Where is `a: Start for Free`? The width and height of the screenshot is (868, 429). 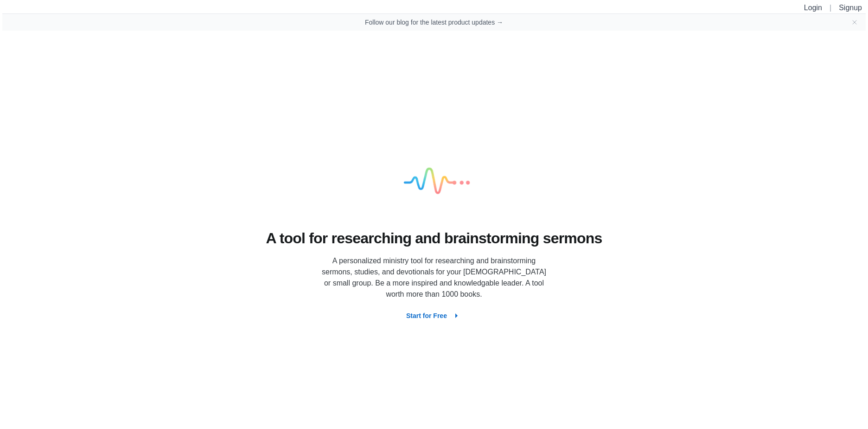
a: Start for Free is located at coordinates (434, 315).